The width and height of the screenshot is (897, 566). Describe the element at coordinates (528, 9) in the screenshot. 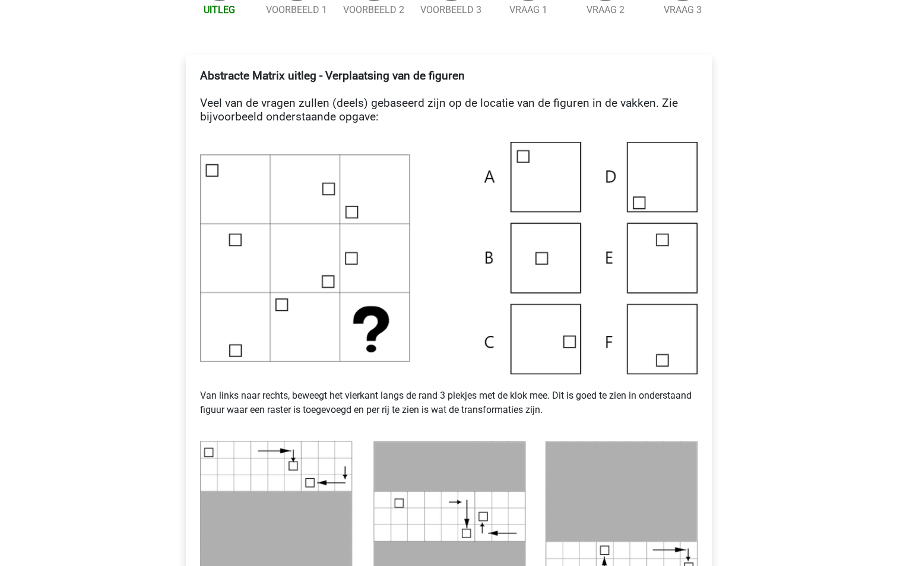

I see `a: Vraag 1` at that location.